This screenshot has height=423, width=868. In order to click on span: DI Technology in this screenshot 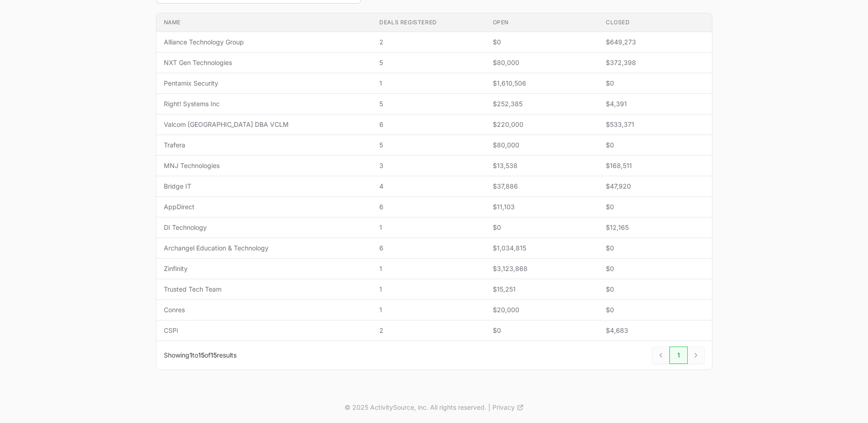, I will do `click(264, 228)`.